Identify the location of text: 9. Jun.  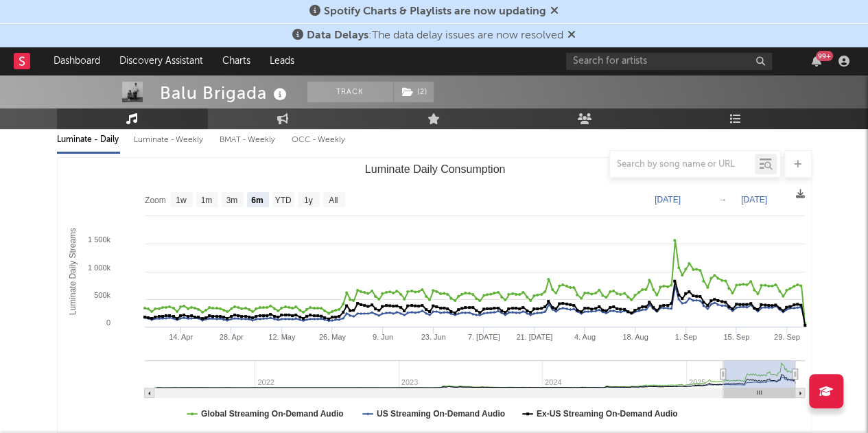
(382, 337).